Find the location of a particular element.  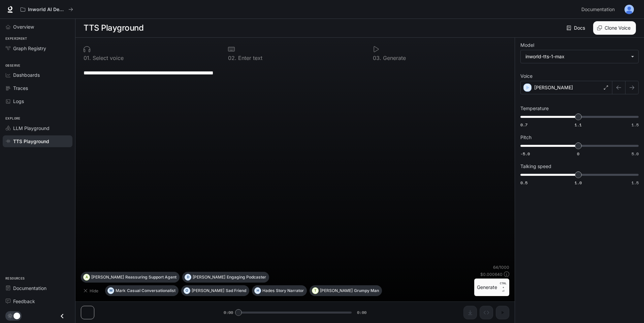

a: LLM Playground is located at coordinates (37, 128).